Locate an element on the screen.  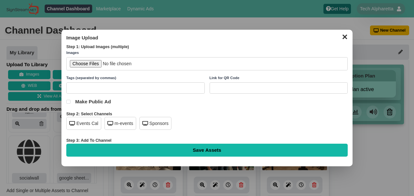
label: Link for QR Code is located at coordinates (279, 78).